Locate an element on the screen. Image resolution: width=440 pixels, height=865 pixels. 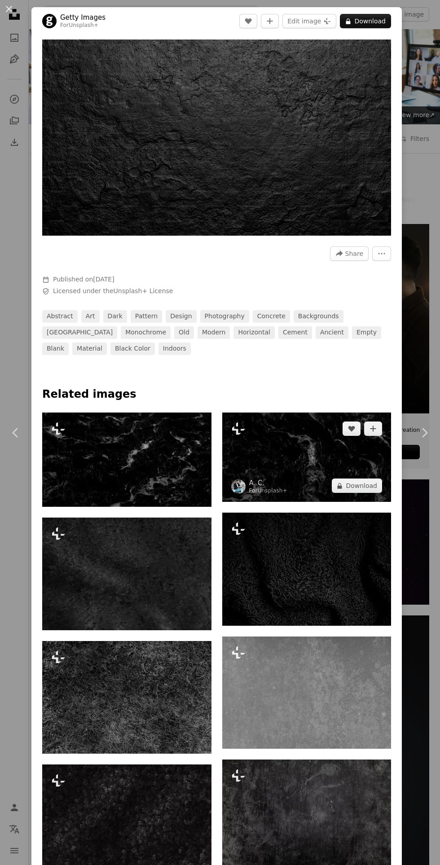
button: Share this image is located at coordinates (349, 254).